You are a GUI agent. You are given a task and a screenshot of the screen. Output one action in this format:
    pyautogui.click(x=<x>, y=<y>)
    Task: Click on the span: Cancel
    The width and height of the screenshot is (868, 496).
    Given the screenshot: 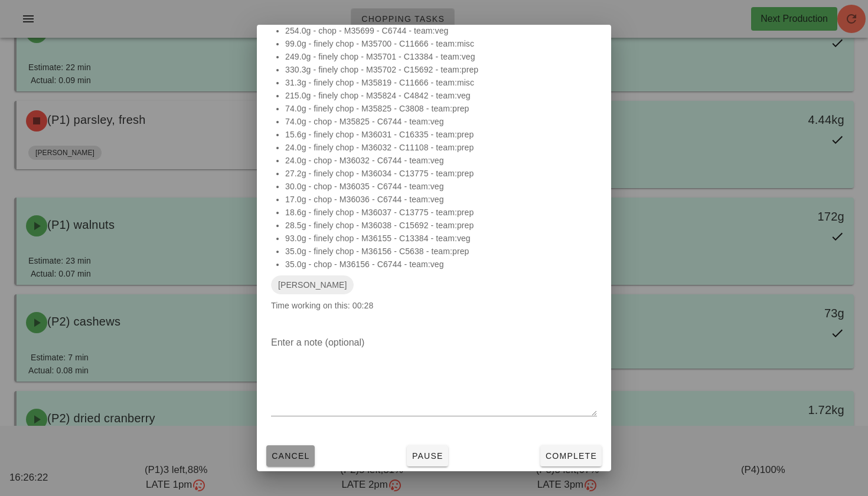 What is the action you would take?
    pyautogui.click(x=291, y=456)
    